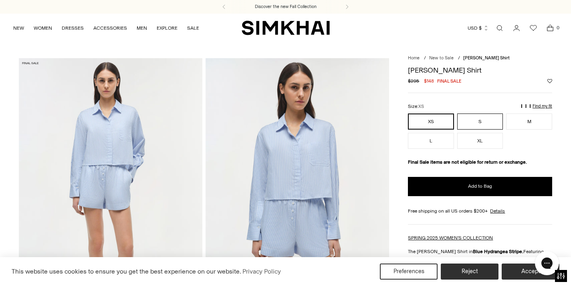 This screenshot has height=286, width=571. I want to click on a: Wishlist, so click(533, 28).